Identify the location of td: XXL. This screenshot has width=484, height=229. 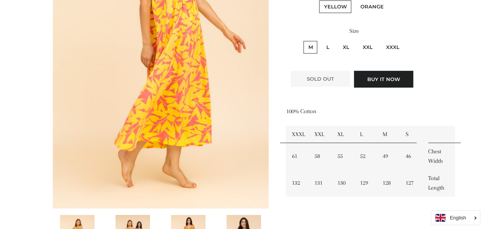
(320, 134).